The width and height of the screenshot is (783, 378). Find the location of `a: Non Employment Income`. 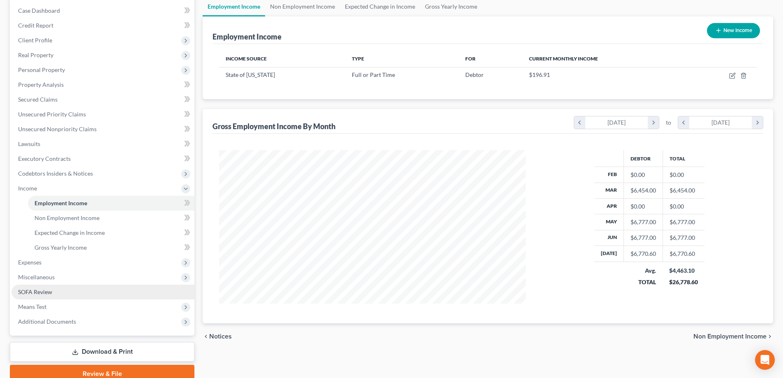

a: Non Employment Income is located at coordinates (111, 218).